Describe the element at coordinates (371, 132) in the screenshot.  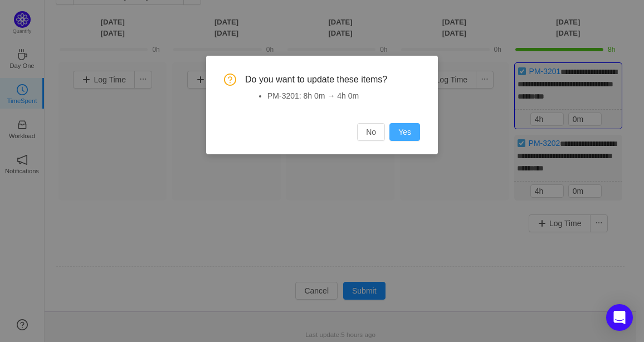
I see `button: No` at that location.